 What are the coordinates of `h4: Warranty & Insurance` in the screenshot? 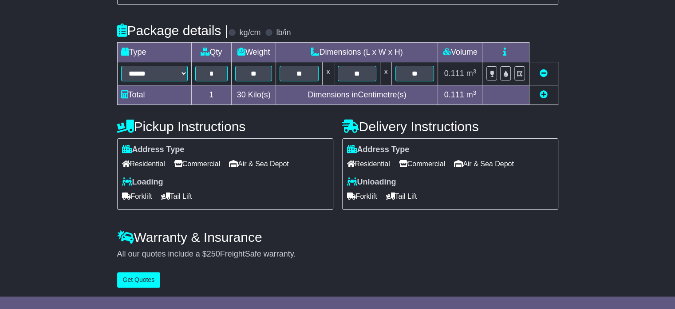 It's located at (338, 237).